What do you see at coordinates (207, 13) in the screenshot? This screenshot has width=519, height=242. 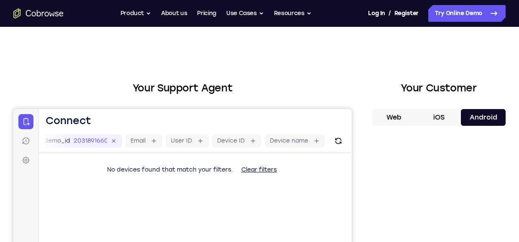 I see `a: Pricing` at bounding box center [207, 13].